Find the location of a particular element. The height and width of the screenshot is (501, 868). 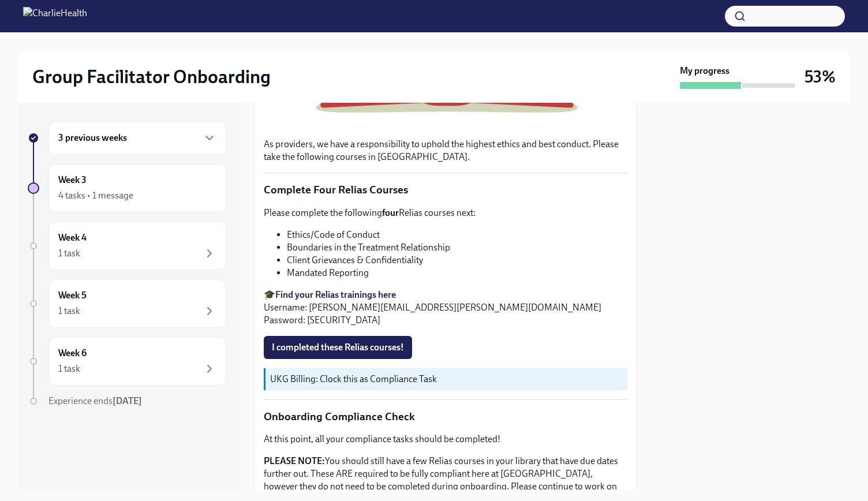

p: UKG Billing: Clock this as Compliance Task is located at coordinates (446, 379).